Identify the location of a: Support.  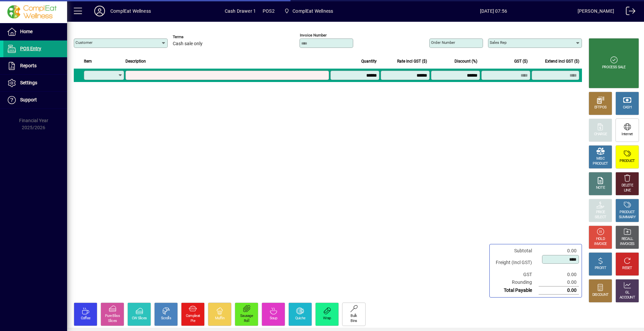
(35, 100).